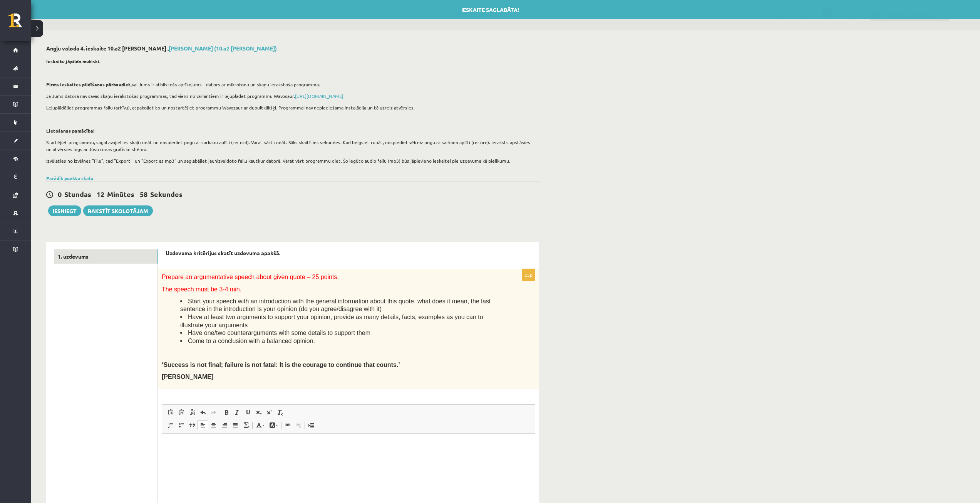 The image size is (980, 503). What do you see at coordinates (236, 425) in the screenshot?
I see `a: По ширине` at bounding box center [236, 425].